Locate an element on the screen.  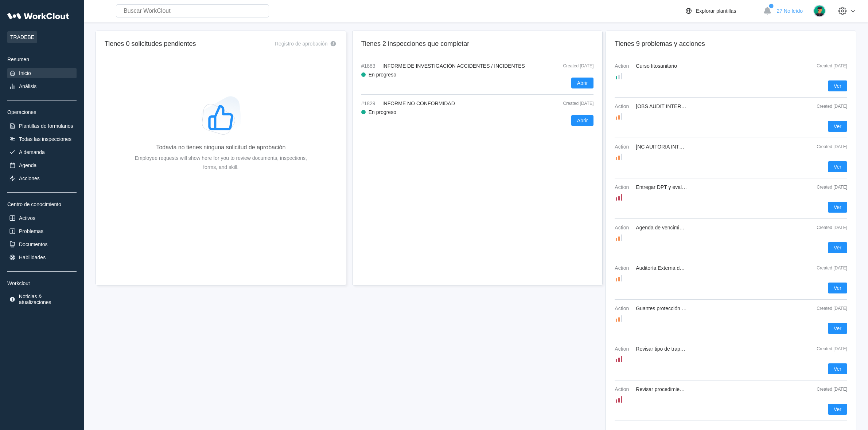
span: INFORME DE INVESTIGACIÓN ACCIDENTES / INCIDENTES is located at coordinates (453, 66).